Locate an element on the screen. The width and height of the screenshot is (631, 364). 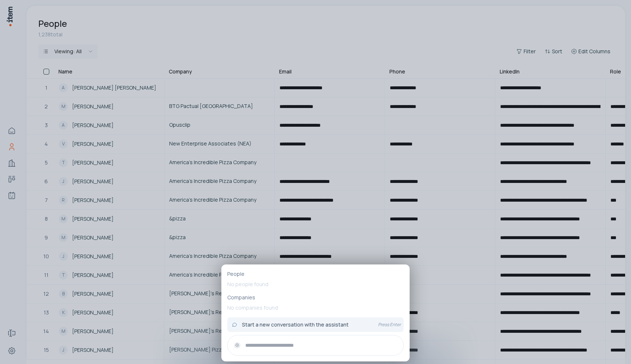
p: Companies is located at coordinates (316, 298).